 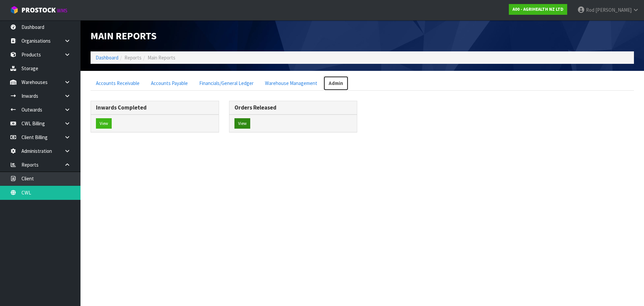 What do you see at coordinates (155, 107) in the screenshot?
I see `h3: Inwards Completed` at bounding box center [155, 107].